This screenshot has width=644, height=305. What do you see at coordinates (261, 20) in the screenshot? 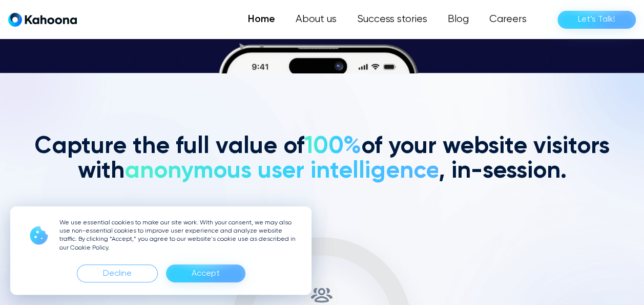
I see `a: Home` at bounding box center [261, 20].